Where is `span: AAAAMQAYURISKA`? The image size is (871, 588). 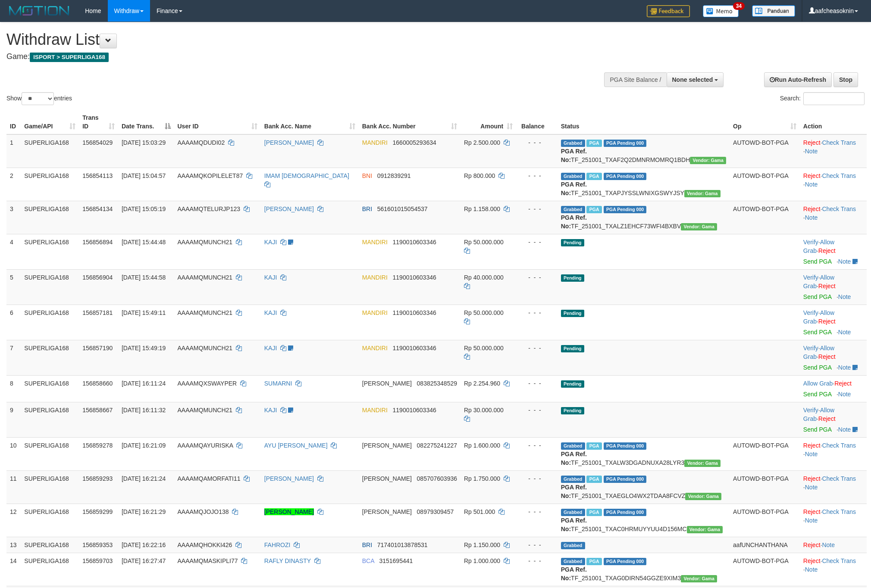
span: AAAAMQAYURISKA is located at coordinates (205, 446).